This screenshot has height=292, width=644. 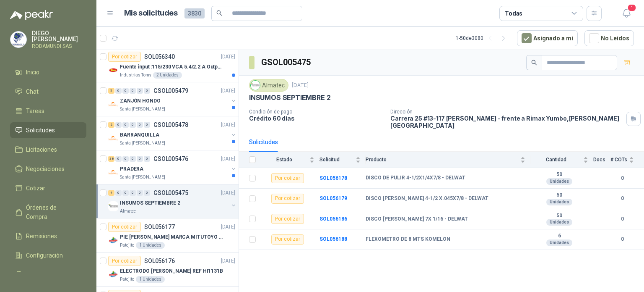 I want to click on th: Estado, so click(x=290, y=159).